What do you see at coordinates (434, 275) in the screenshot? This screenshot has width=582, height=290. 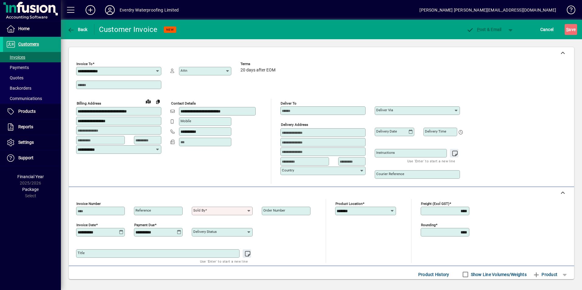 I see `button: Product History` at bounding box center [434, 275].